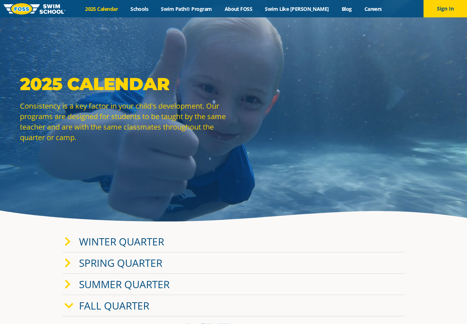  Describe the element at coordinates (346, 9) in the screenshot. I see `a: Blog` at that location.